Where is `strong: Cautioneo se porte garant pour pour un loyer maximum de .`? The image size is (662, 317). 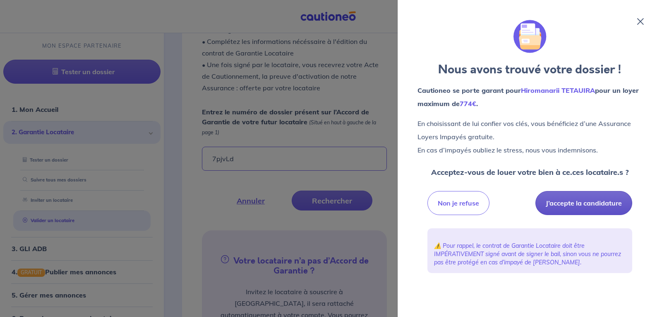 strong: Cautioneo se porte garant pour pour un loyer maximum de . is located at coordinates (528, 97).